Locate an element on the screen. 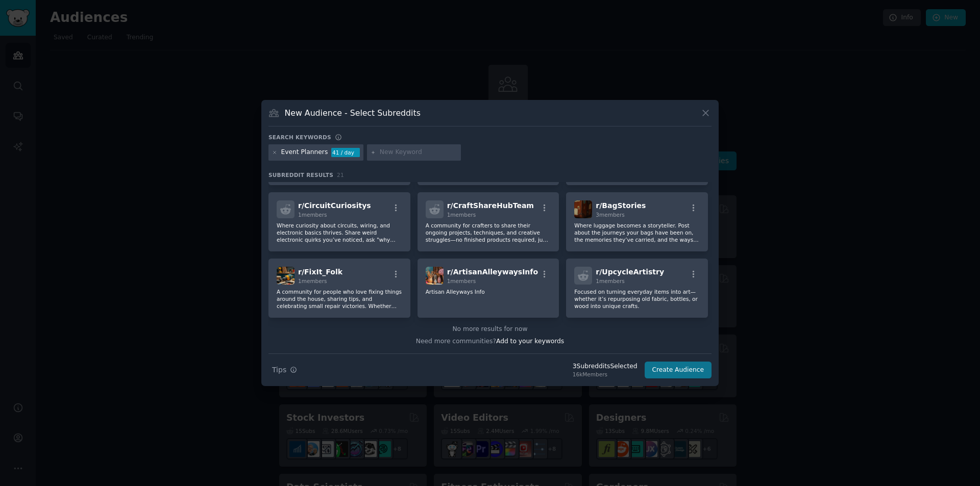 This screenshot has width=980, height=486. span: r/ UpcycleArtistry is located at coordinates (630, 272).